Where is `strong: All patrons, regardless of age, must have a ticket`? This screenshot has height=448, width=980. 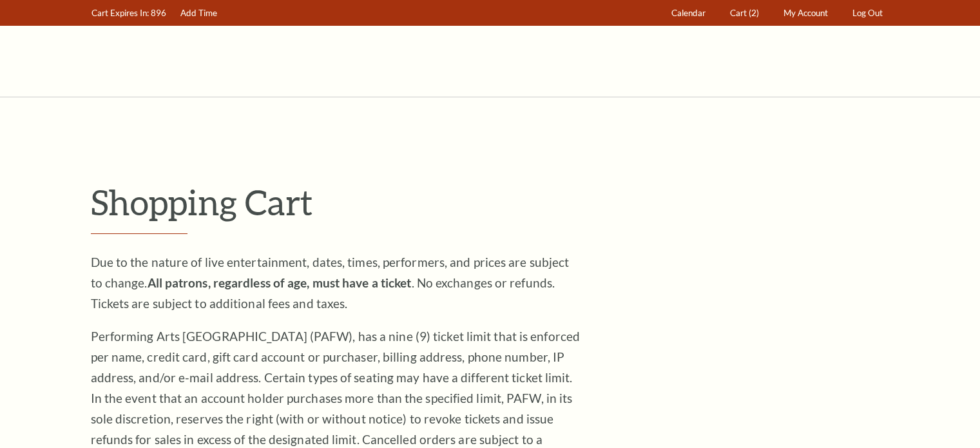
strong: All patrons, regardless of age, must have a ticket is located at coordinates (279, 283).